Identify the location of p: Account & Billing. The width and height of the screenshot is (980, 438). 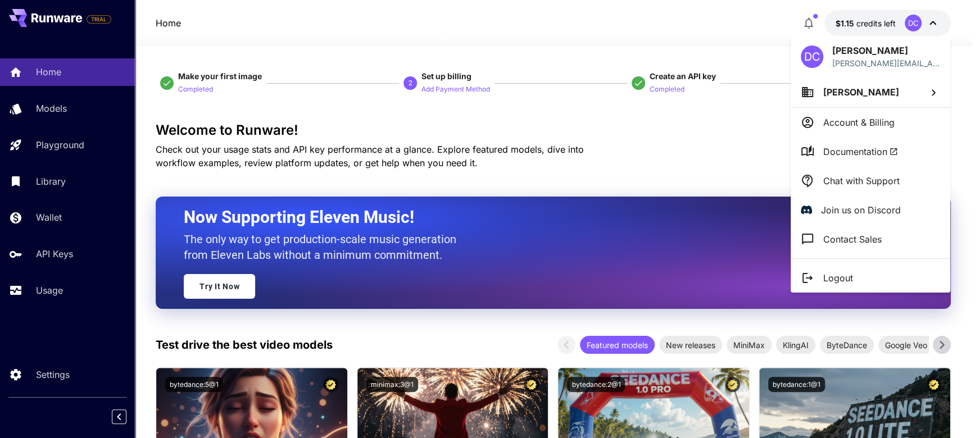
(858, 122).